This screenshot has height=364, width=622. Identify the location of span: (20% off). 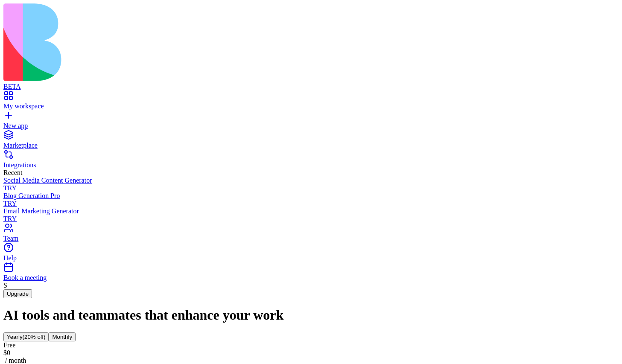
(34, 337).